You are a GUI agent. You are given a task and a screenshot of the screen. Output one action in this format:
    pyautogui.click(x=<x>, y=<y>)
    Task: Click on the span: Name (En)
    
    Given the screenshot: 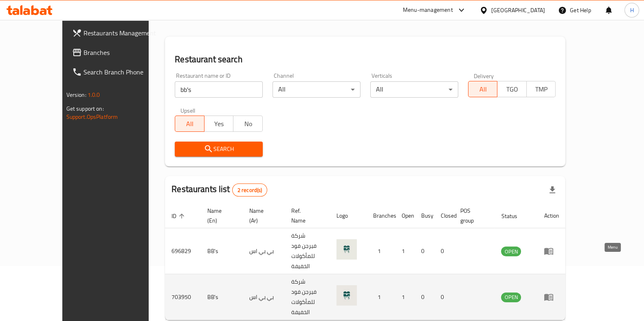 What is the action you would take?
    pyautogui.click(x=220, y=215)
    